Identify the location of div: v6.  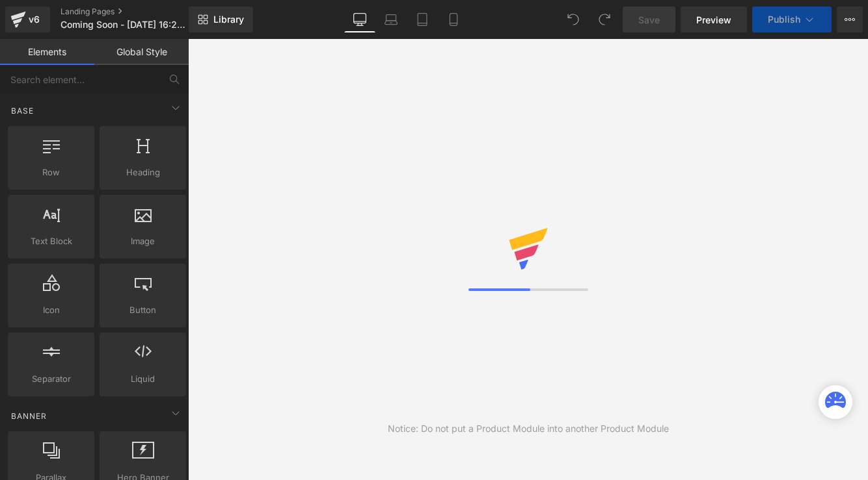
(34, 20).